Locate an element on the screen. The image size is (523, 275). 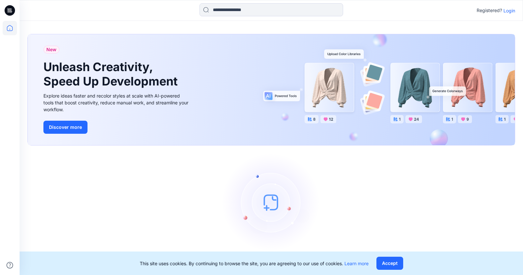
button: Discover more is located at coordinates (65, 127).